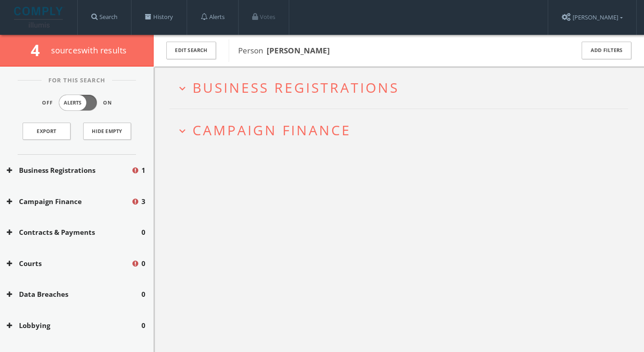 Image resolution: width=644 pixels, height=352 pixels. I want to click on span: 4, so click(39, 50).